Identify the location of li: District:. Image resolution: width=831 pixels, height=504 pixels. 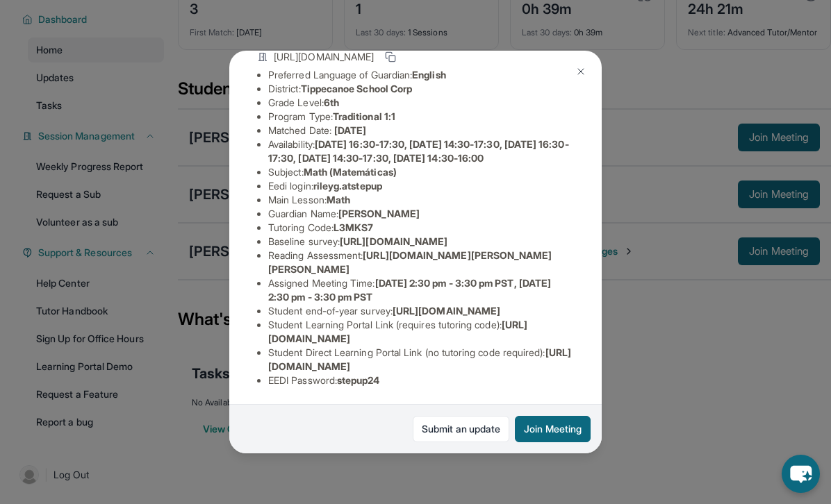
(421, 89).